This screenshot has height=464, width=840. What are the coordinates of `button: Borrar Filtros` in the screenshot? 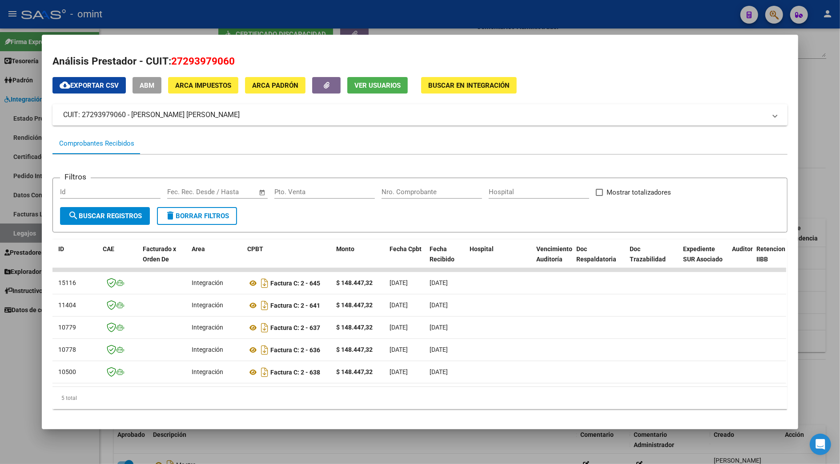 It's located at (197, 216).